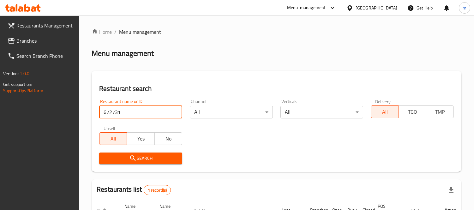  I want to click on span: TMP, so click(440, 112).